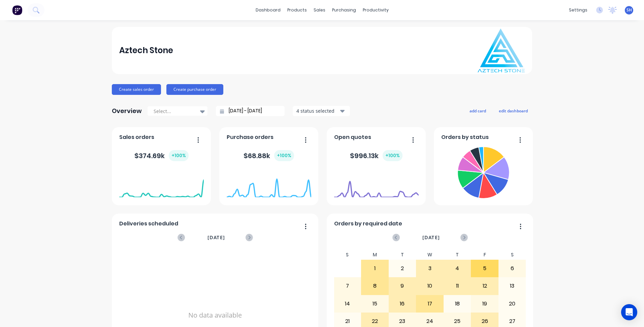 This screenshot has height=327, width=644. I want to click on span: Orders by status, so click(465, 137).